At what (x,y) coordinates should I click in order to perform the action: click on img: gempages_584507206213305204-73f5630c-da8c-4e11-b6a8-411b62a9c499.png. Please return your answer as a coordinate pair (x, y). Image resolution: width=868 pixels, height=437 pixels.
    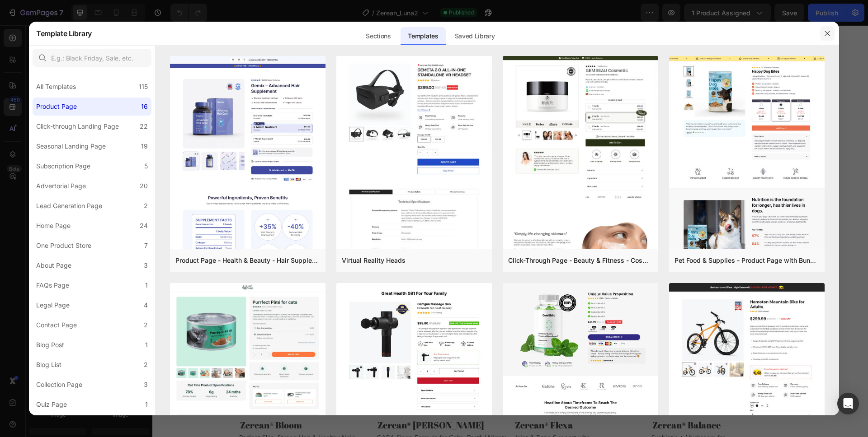
    Looking at the image, I should click on (504, 53).